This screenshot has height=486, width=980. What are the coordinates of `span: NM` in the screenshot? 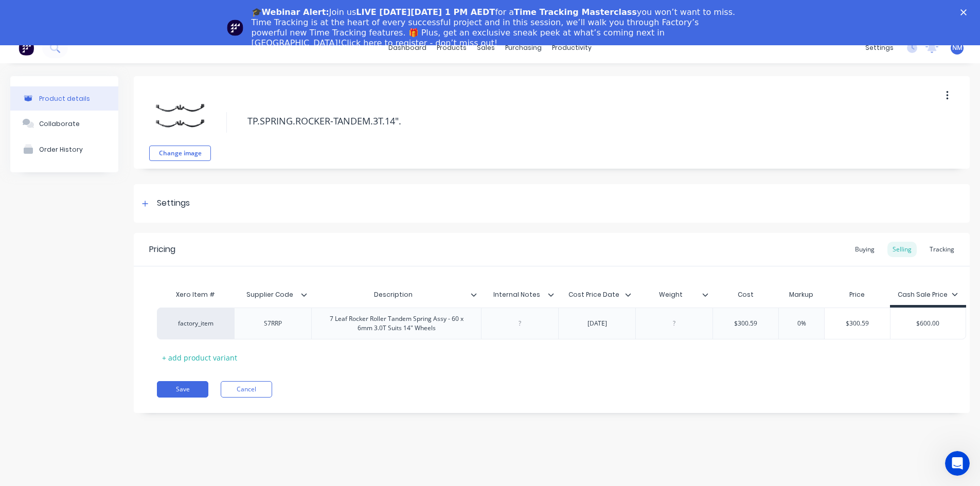 It's located at (957, 47).